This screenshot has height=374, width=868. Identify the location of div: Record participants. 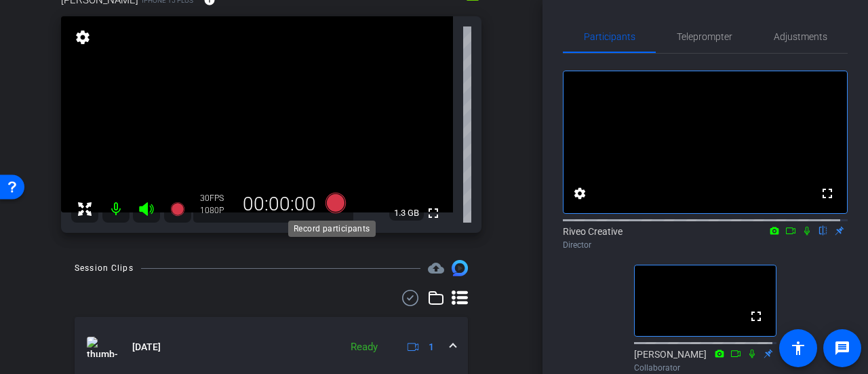
(332, 229).